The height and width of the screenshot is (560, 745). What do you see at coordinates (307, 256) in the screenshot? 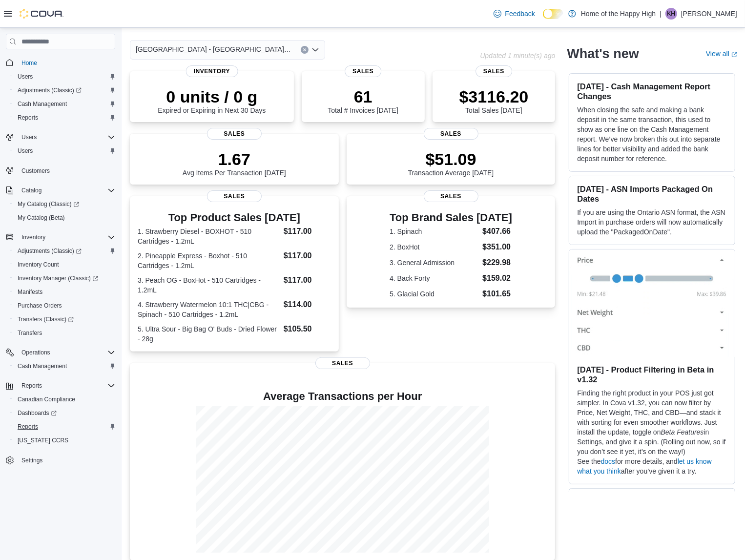
I see `dd: $117.00` at bounding box center [307, 256].